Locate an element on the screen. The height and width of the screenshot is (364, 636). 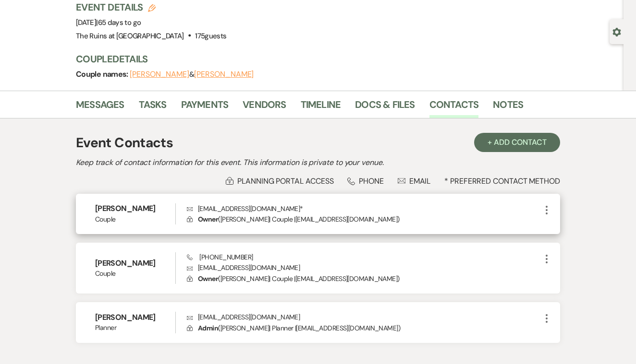
span: Planner is located at coordinates (135, 328).